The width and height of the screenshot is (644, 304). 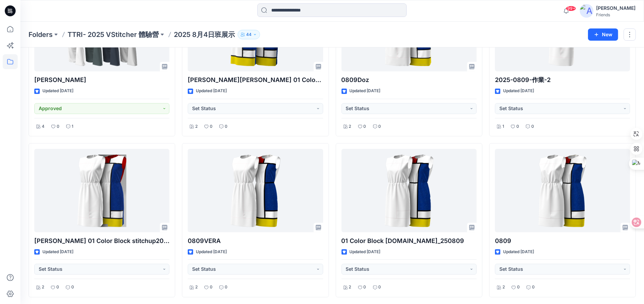 What do you see at coordinates (563, 80) in the screenshot?
I see `p: 2025-0809-作業-2` at bounding box center [563, 80].